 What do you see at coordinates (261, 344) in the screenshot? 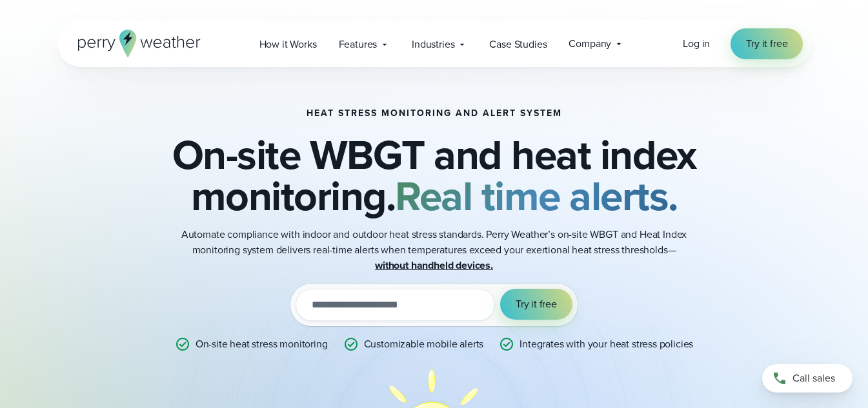
I see `p: On-site heat stress monitoring` at bounding box center [261, 344].